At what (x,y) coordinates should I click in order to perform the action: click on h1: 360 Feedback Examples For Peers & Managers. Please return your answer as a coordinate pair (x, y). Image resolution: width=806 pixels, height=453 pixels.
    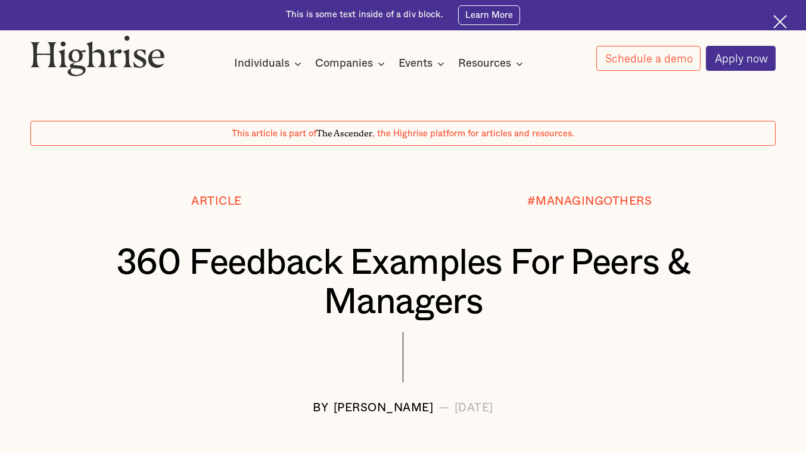
    Looking at the image, I should click on (403, 283).